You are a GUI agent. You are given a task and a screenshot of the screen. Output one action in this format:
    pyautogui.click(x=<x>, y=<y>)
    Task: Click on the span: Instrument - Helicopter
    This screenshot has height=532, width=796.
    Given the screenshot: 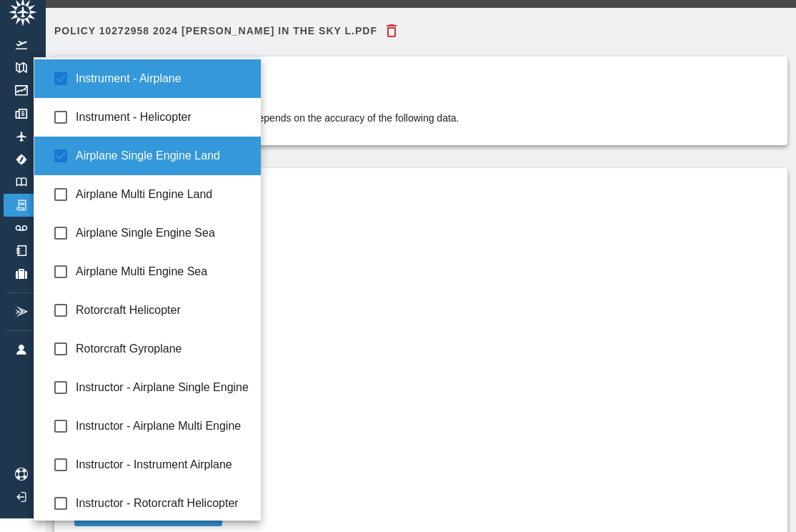 What is the action you would take?
    pyautogui.click(x=163, y=117)
    